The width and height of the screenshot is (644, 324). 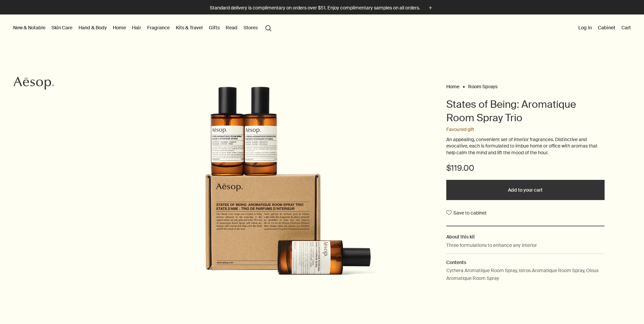 I want to click on a: Hand & Body, so click(x=93, y=28).